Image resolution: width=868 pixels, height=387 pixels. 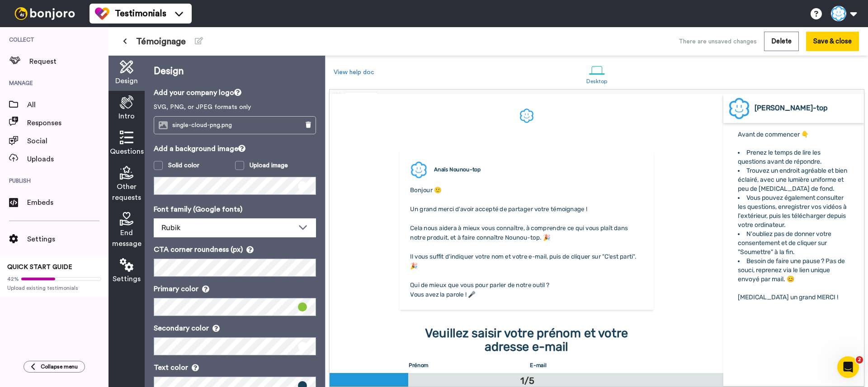 I want to click on a: View help doc, so click(x=354, y=72).